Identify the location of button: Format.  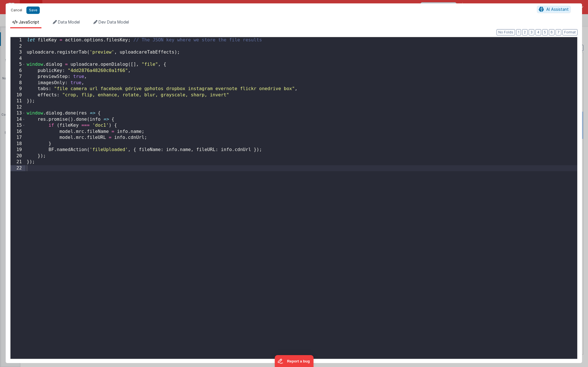
(570, 32).